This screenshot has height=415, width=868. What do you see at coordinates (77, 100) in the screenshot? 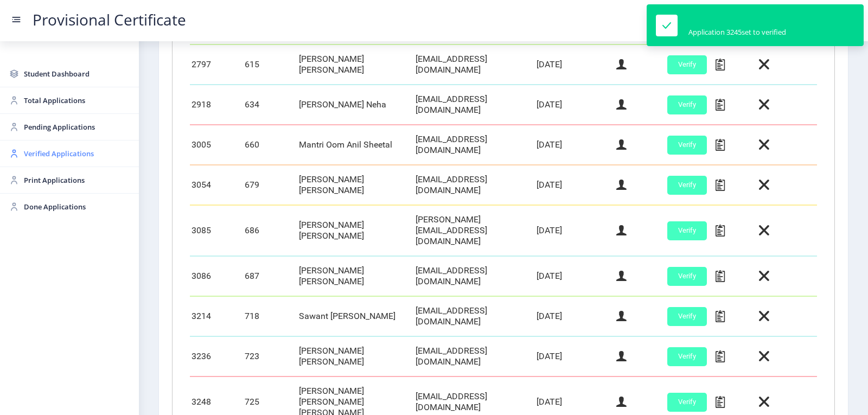
I see `span: Total Applications` at bounding box center [77, 100].